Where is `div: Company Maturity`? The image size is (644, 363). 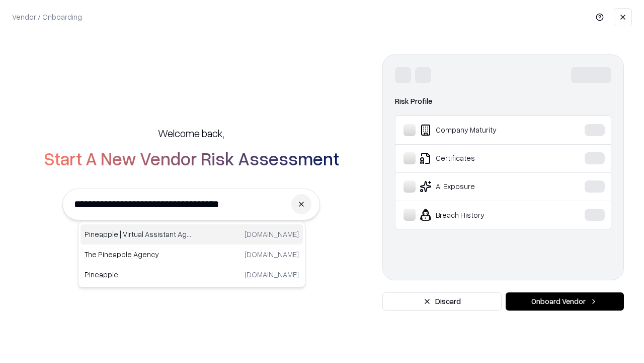 div: Company Maturity is located at coordinates (479, 130).